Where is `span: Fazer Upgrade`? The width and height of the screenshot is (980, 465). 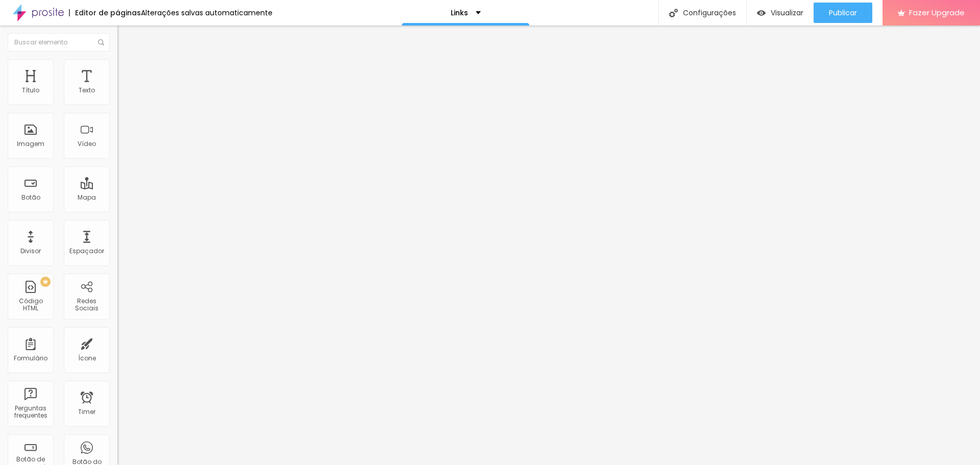 span: Fazer Upgrade is located at coordinates (937, 12).